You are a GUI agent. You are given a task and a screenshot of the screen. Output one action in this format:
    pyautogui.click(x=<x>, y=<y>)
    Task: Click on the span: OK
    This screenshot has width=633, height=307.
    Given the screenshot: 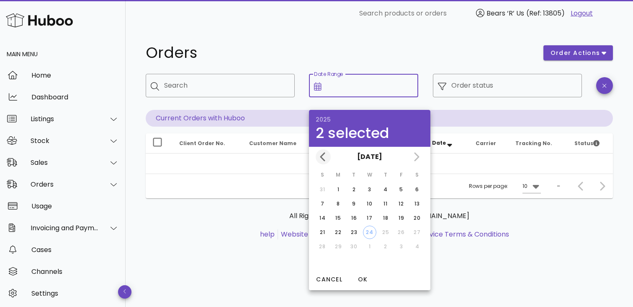 What is the action you would take?
    pyautogui.click(x=363, y=279)
    